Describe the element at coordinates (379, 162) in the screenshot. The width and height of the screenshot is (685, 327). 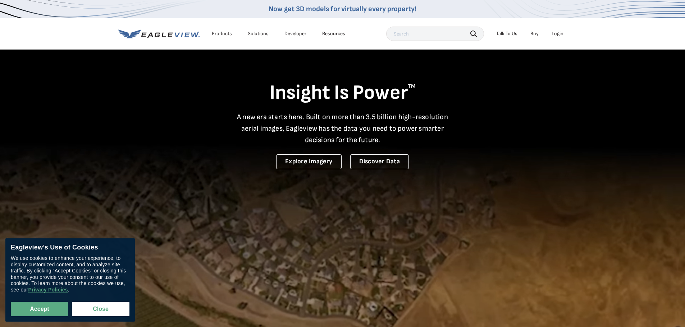
I see `a: Discover Data` at that location.